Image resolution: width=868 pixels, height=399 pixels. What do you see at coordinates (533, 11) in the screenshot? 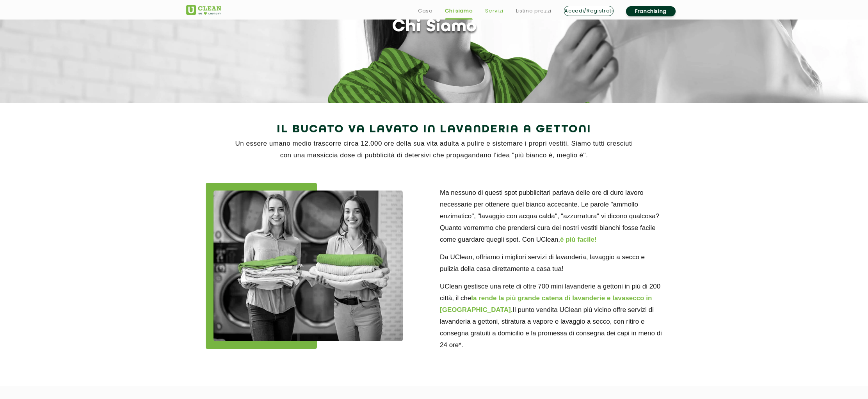
I see `font: Listino prezzi` at bounding box center [533, 11].